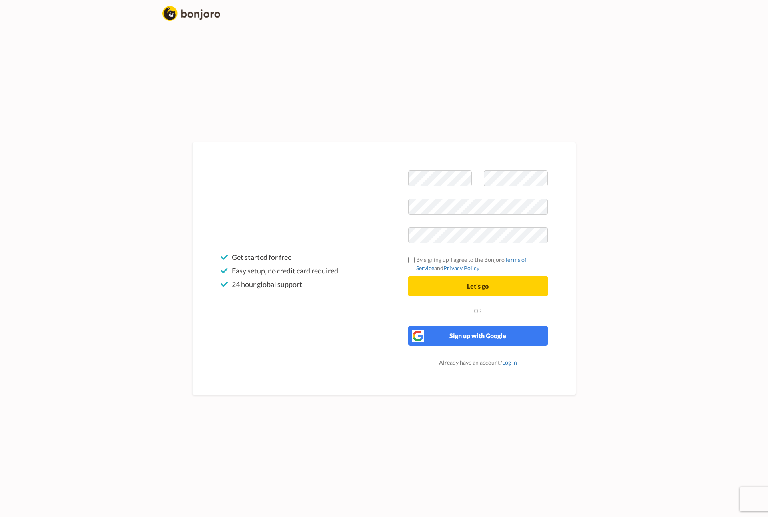  What do you see at coordinates (478, 264) in the screenshot?
I see `label: By signing up I agree to the Bonjoro and` at bounding box center [478, 264].